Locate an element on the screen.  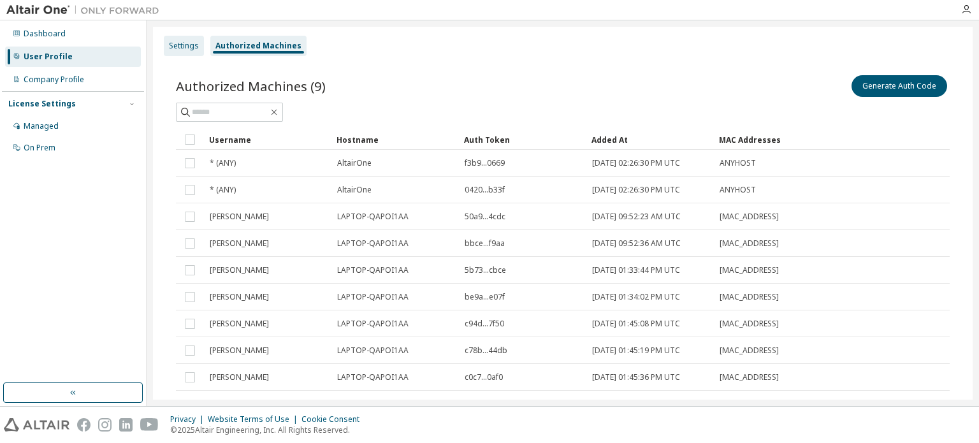
span: c0c7...0af0 is located at coordinates (484, 377).